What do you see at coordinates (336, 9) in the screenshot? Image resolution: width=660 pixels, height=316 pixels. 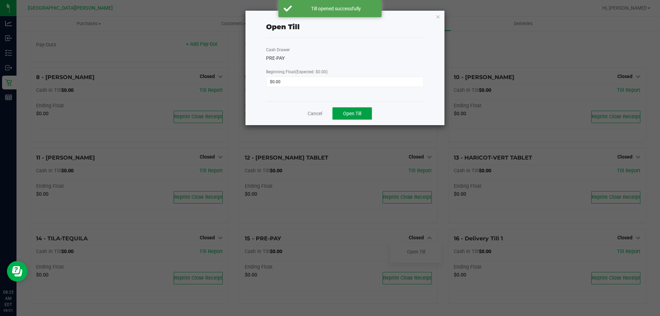 I see `div: Till opened successfully` at bounding box center [336, 9].